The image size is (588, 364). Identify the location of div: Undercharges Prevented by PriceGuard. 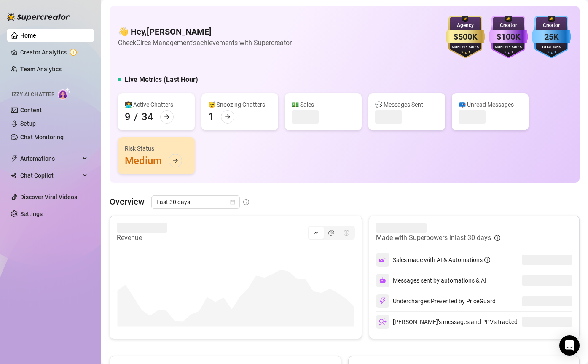
(436, 301).